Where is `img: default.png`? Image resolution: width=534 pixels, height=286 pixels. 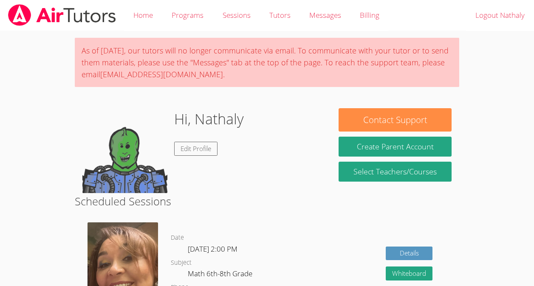 img: default.png is located at coordinates (125, 151).